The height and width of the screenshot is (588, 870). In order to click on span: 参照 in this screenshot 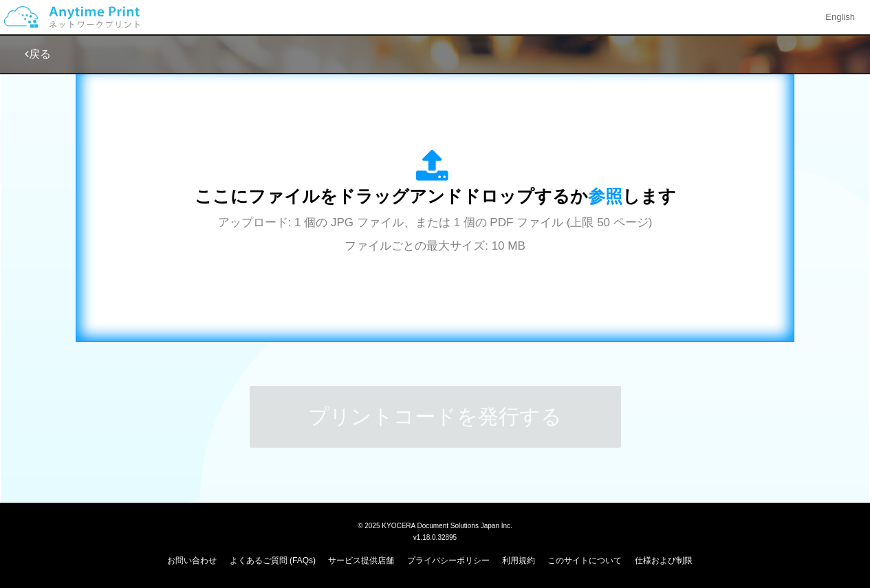, I will do `click(605, 196)`.